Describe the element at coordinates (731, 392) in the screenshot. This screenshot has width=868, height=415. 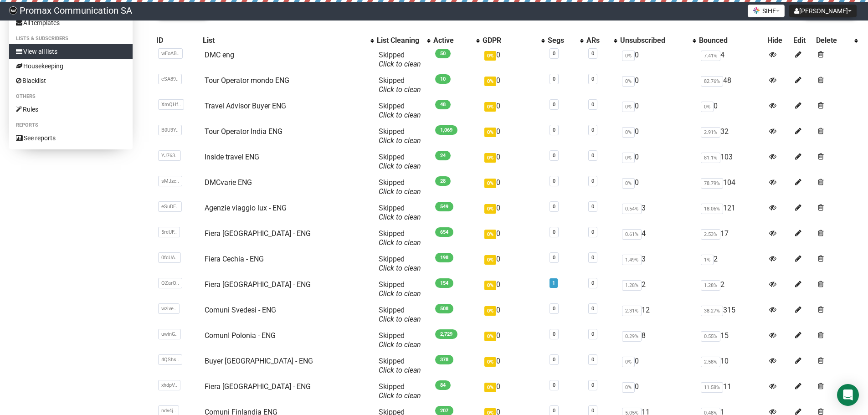
I see `td: 11` at that location.